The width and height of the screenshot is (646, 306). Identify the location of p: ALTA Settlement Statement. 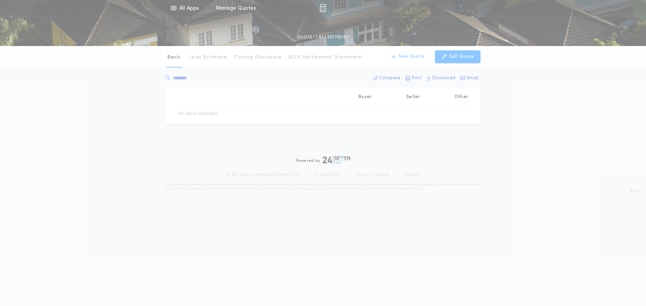
(326, 58).